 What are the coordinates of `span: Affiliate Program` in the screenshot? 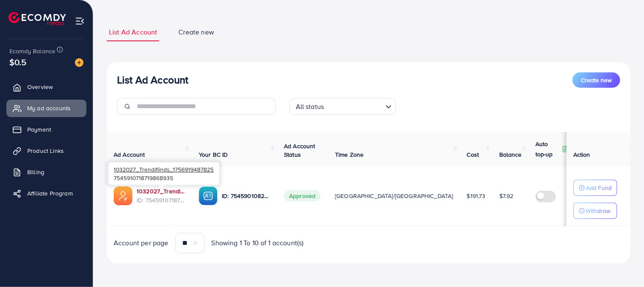 It's located at (50, 193).